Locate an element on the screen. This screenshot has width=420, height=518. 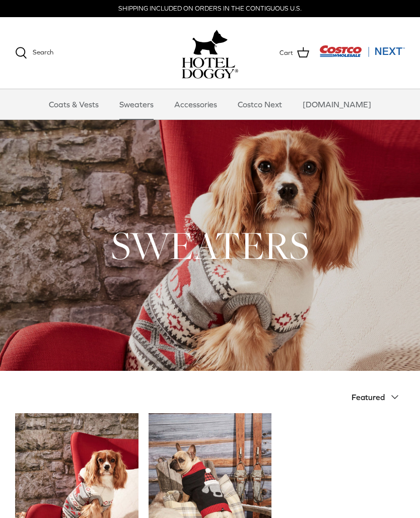
a: Coats & Vests is located at coordinates (73, 104).